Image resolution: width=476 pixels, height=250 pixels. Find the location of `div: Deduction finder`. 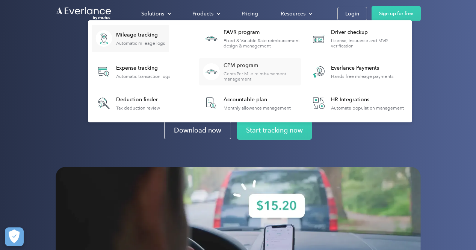

div: Deduction finder is located at coordinates (138, 100).